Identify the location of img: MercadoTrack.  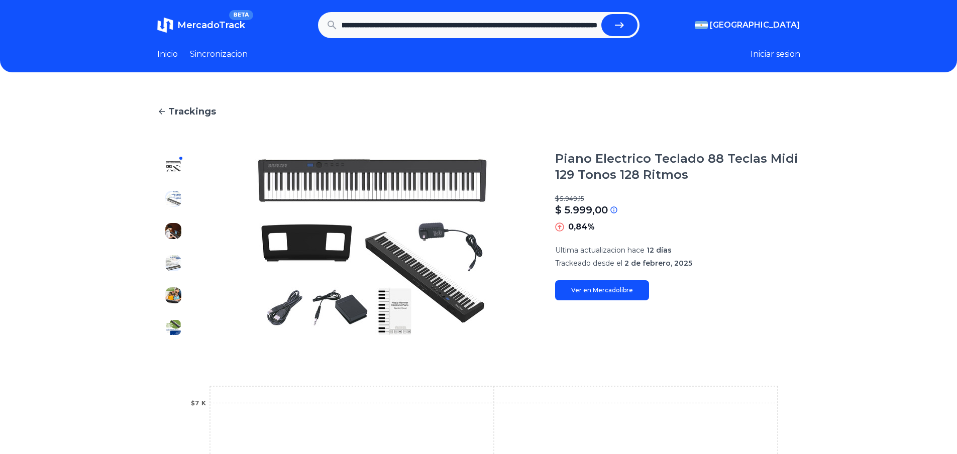
(165, 25).